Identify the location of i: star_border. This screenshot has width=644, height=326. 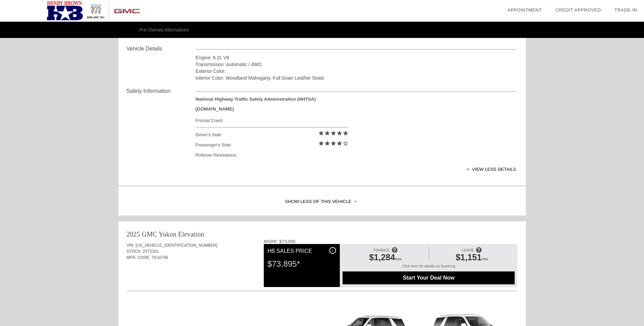
(346, 144).